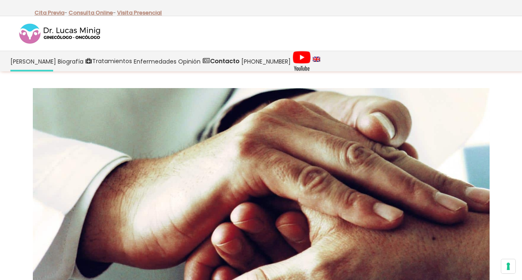  What do you see at coordinates (189, 61) in the screenshot?
I see `span: Opinión` at bounding box center [189, 61].